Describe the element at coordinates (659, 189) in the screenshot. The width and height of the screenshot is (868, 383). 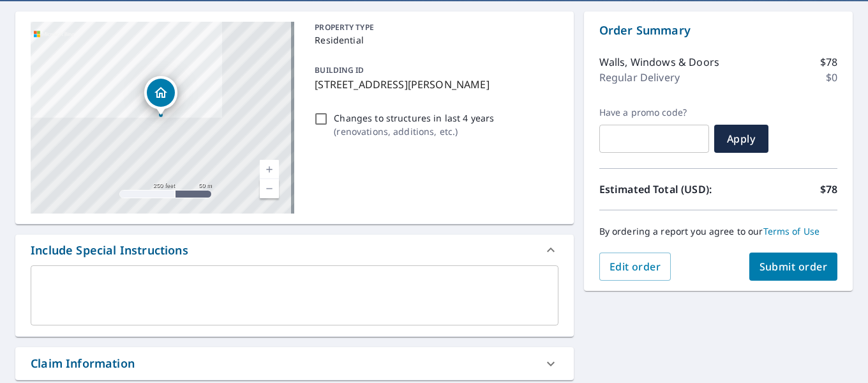
I see `p: Estimated Total (USD):` at that location.